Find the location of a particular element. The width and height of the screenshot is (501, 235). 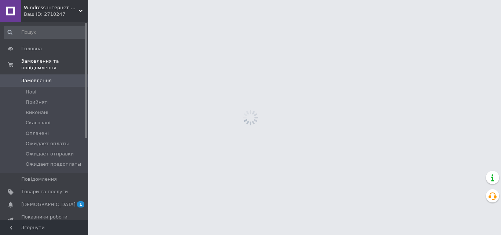

input: Пошук is located at coordinates (45, 32).